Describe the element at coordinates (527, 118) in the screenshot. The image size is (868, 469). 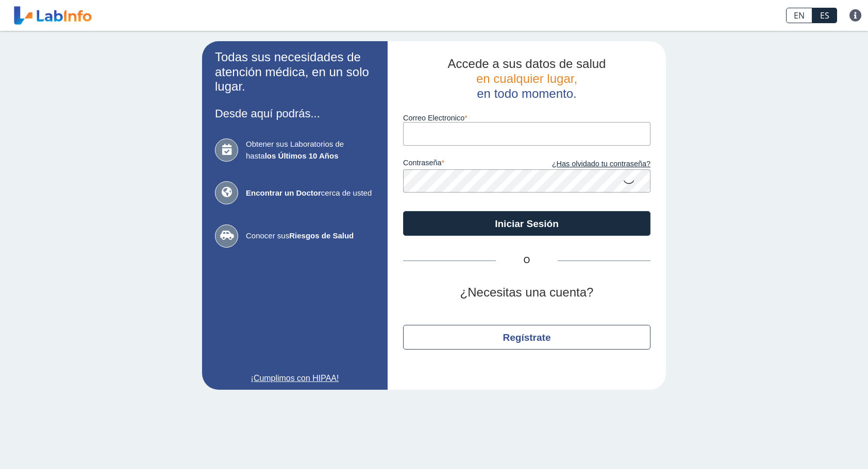
I see `label: Correo Electronico` at that location.